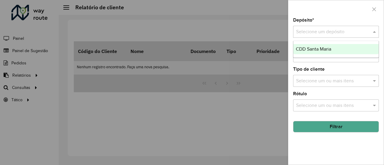 The width and height of the screenshot is (384, 165). I want to click on label: Depósito, so click(304, 20).